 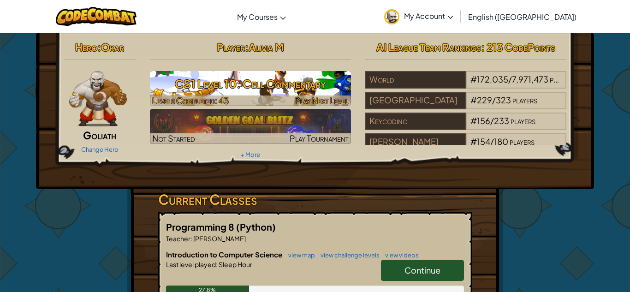 I want to click on a: Not StartedPlay Tournament, so click(x=251, y=126).